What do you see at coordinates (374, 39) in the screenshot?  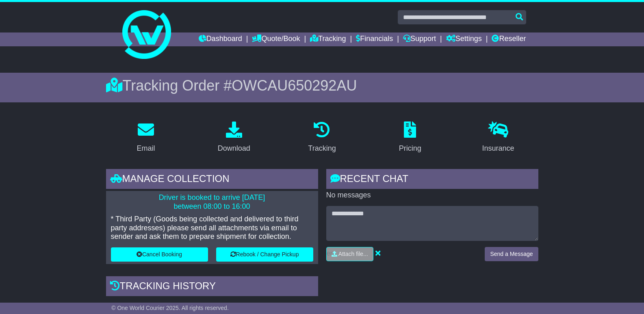 I see `a: Financials` at bounding box center [374, 39].